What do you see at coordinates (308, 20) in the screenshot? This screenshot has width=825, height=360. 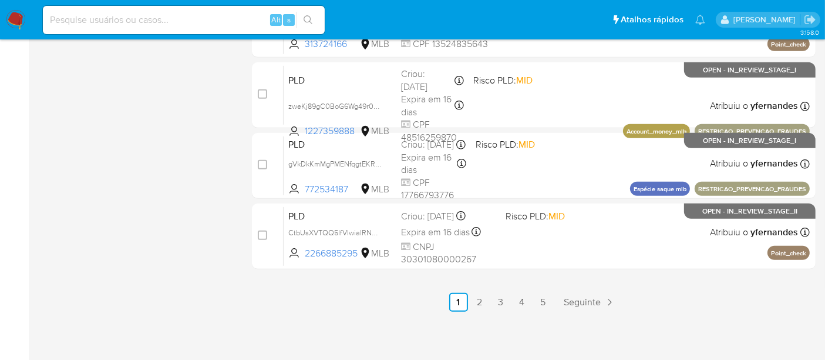 I see `button: search-icon` at bounding box center [308, 20].